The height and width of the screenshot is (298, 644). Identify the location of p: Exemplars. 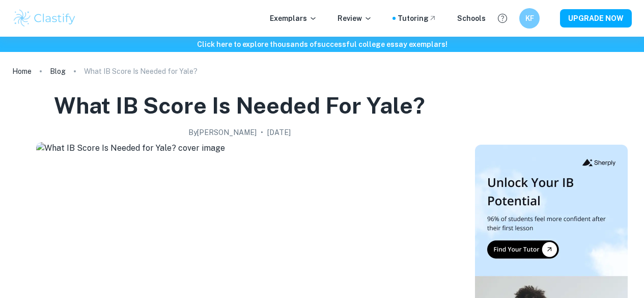
(293, 19).